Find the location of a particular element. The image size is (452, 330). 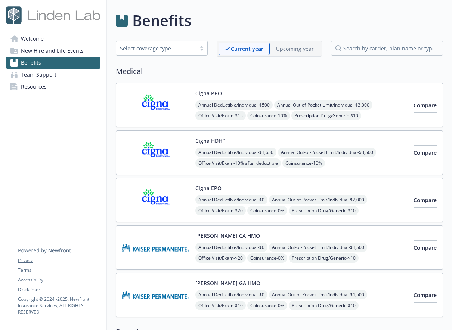

span: Team Support is located at coordinates (38, 75).